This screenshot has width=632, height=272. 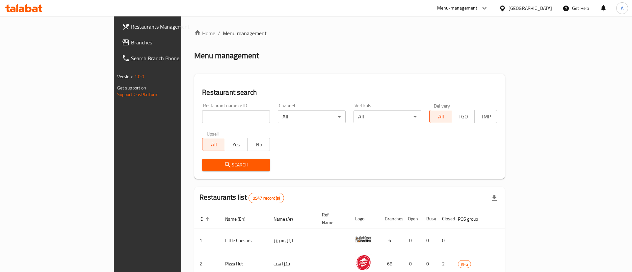 What do you see at coordinates (236, 165) in the screenshot?
I see `button: Search` at bounding box center [236, 165].